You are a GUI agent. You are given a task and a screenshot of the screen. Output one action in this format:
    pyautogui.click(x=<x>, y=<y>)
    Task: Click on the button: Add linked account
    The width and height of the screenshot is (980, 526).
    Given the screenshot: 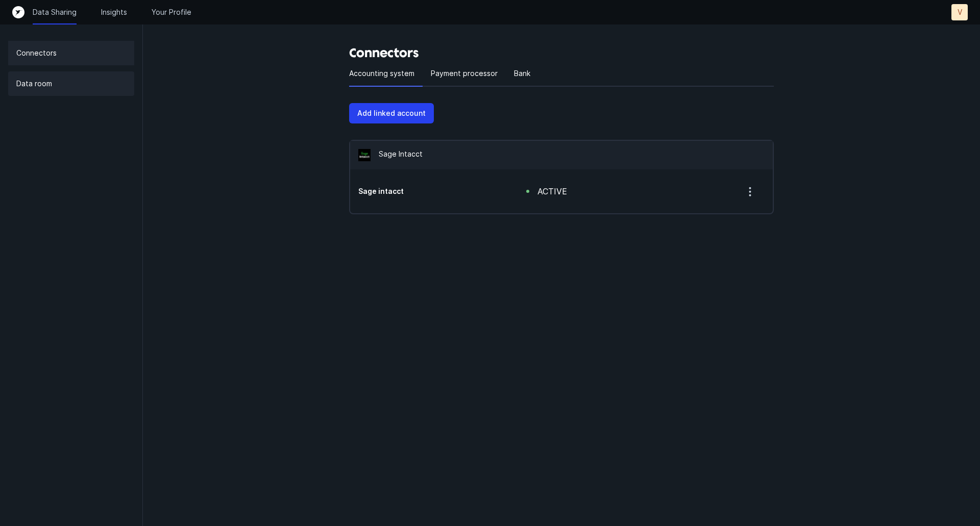 What is the action you would take?
    pyautogui.click(x=391, y=113)
    